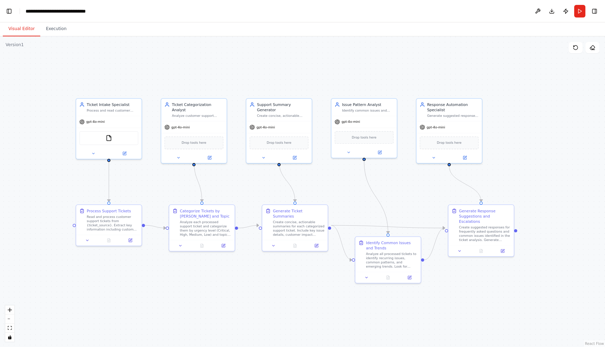 The width and height of the screenshot is (605, 347). What do you see at coordinates (9, 11) in the screenshot?
I see `button: Hide left sidebar` at bounding box center [9, 11].